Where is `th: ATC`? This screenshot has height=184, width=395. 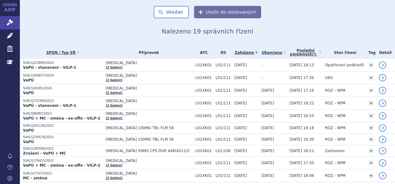 th: ATC is located at coordinates (202, 52).